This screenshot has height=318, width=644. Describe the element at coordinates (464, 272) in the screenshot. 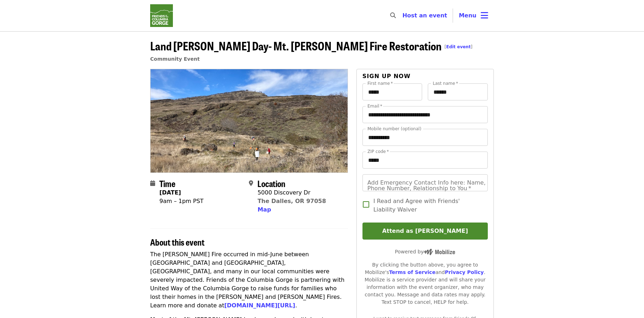

I see `a: Privacy Policy` at that location.